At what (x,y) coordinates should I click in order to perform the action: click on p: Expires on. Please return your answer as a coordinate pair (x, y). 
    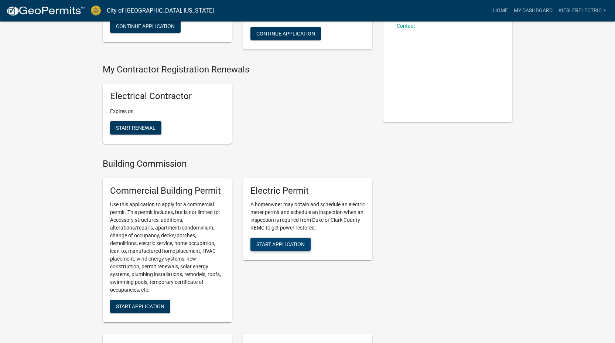
    Looking at the image, I should click on (167, 111).